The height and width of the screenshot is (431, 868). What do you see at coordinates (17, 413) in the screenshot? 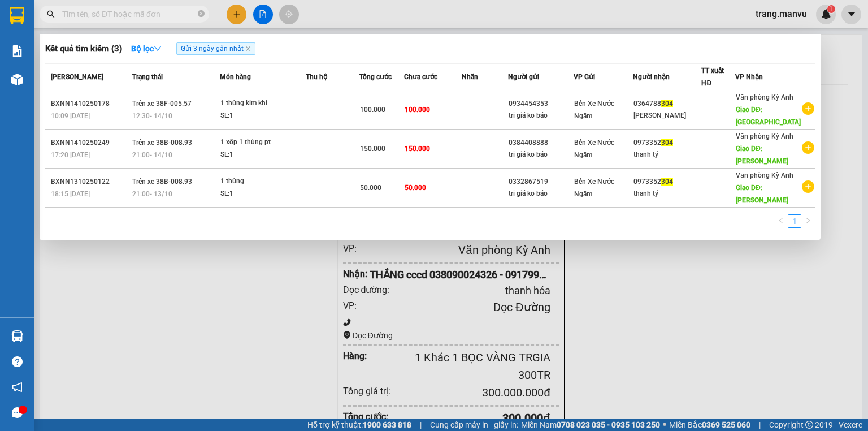
I see `span: message` at bounding box center [17, 413].